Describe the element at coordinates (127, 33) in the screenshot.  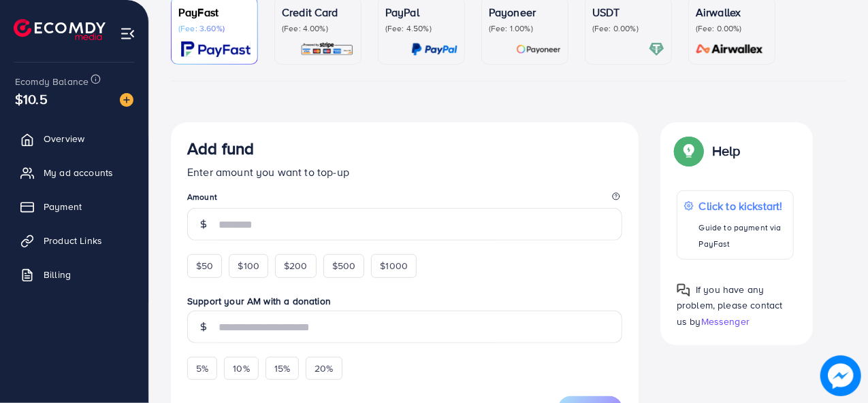
I see `img: menu` at that location.